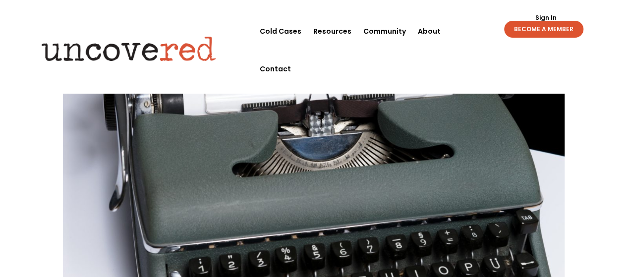 The width and height of the screenshot is (627, 277). What do you see at coordinates (280, 31) in the screenshot?
I see `a: Cold Cases` at bounding box center [280, 31].